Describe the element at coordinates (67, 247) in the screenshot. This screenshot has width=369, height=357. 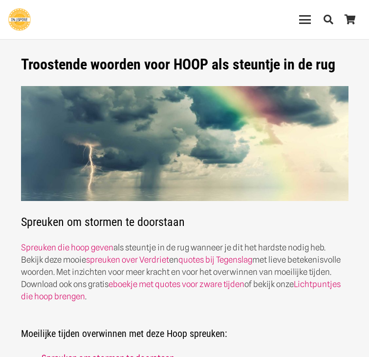
I see `a: Spreuken die hoop geven` at that location.